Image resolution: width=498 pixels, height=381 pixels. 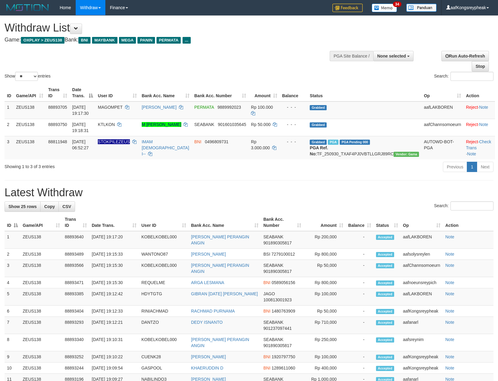 What do you see at coordinates (472, 142) in the screenshot?
I see `a: Reject` at bounding box center [472, 142].